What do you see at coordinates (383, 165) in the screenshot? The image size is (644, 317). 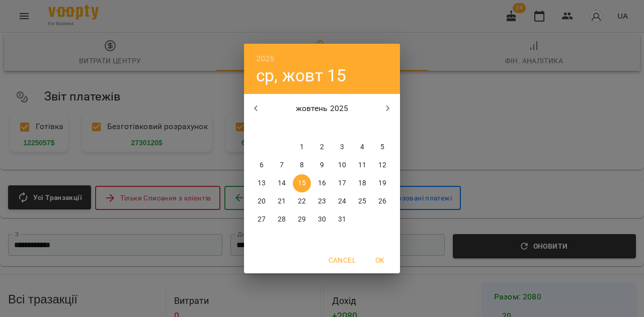 I see `button: 12` at bounding box center [383, 165].